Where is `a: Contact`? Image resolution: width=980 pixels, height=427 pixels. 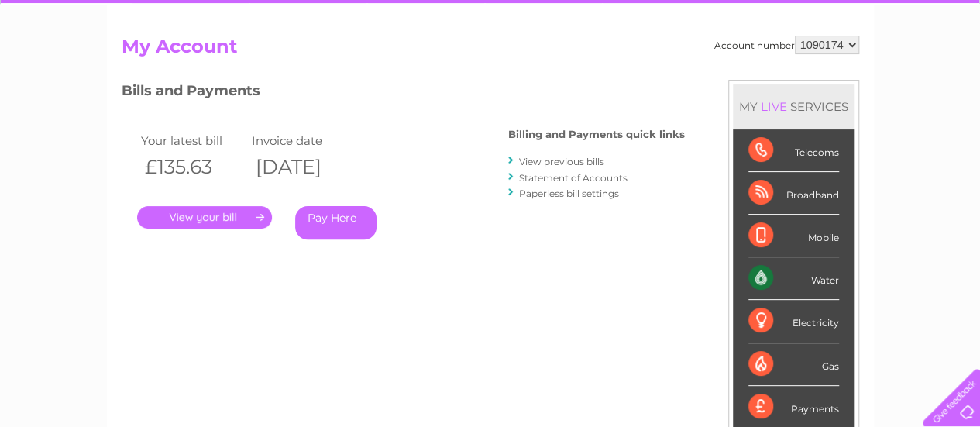 a: Contact is located at coordinates (895, 71).